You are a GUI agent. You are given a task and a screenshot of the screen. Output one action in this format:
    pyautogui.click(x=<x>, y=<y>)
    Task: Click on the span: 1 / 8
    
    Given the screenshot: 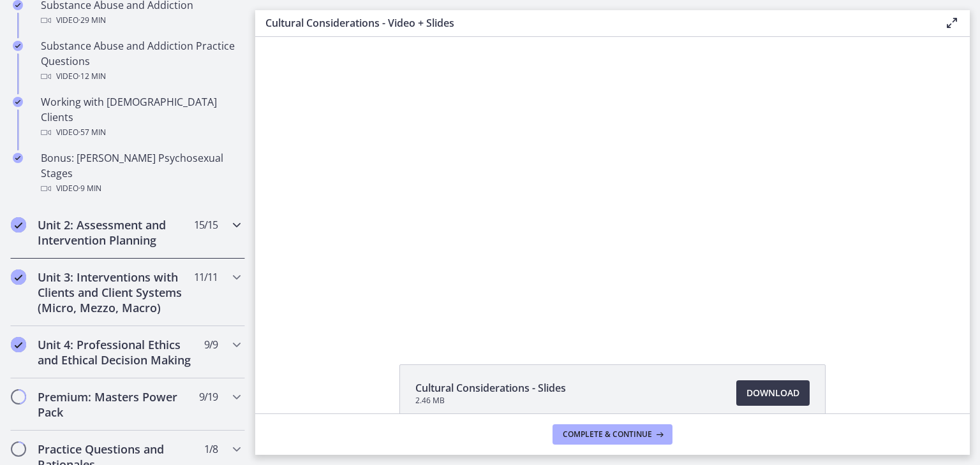 What is the action you would take?
    pyautogui.click(x=210, y=450)
    